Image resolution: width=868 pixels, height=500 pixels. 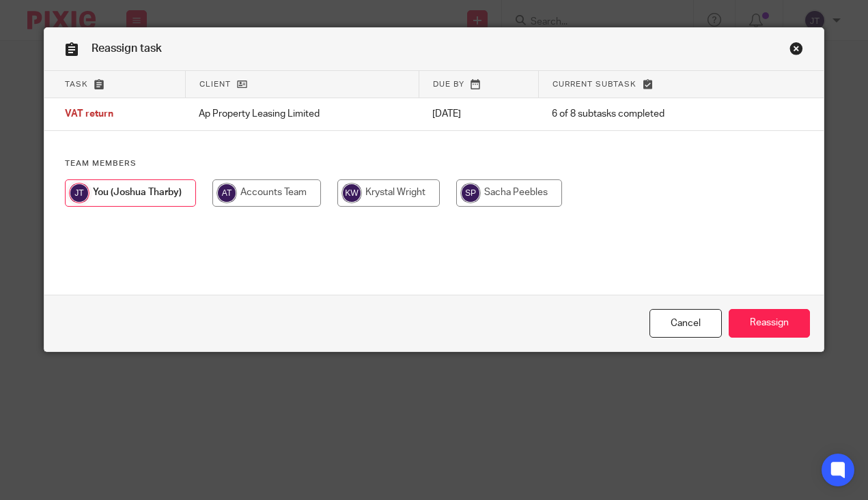 What do you see at coordinates (126, 48) in the screenshot?
I see `span: Reassign task` at bounding box center [126, 48].